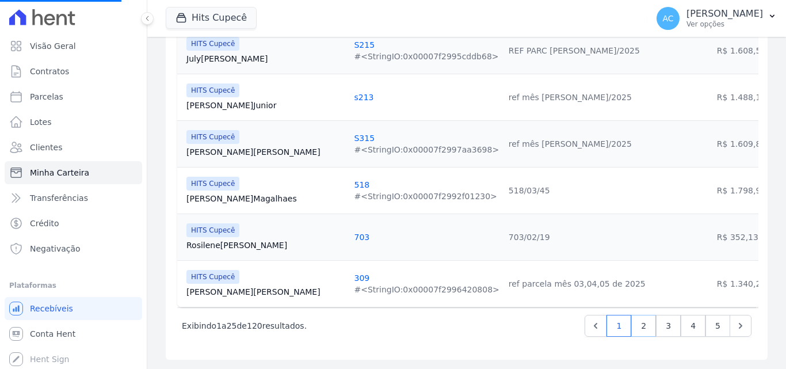  I want to click on a: Previous, so click(595, 326).